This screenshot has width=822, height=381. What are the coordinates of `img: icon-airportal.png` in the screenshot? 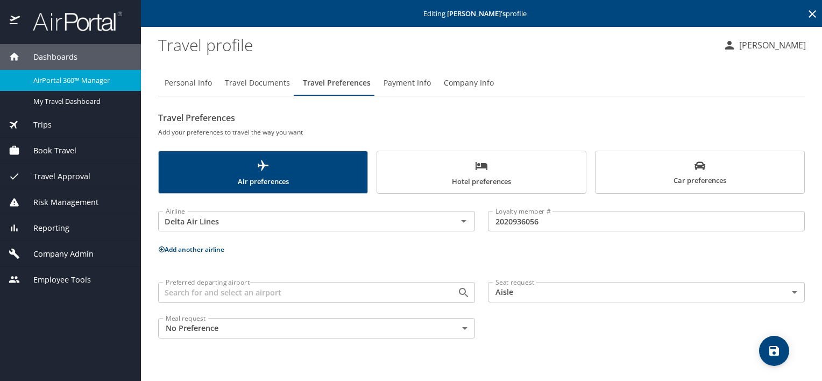 It's located at (15, 21).